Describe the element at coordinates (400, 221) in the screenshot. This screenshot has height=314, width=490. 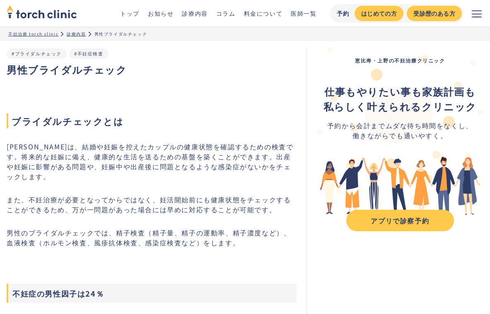
I see `a: アプリで診察予約` at that location.